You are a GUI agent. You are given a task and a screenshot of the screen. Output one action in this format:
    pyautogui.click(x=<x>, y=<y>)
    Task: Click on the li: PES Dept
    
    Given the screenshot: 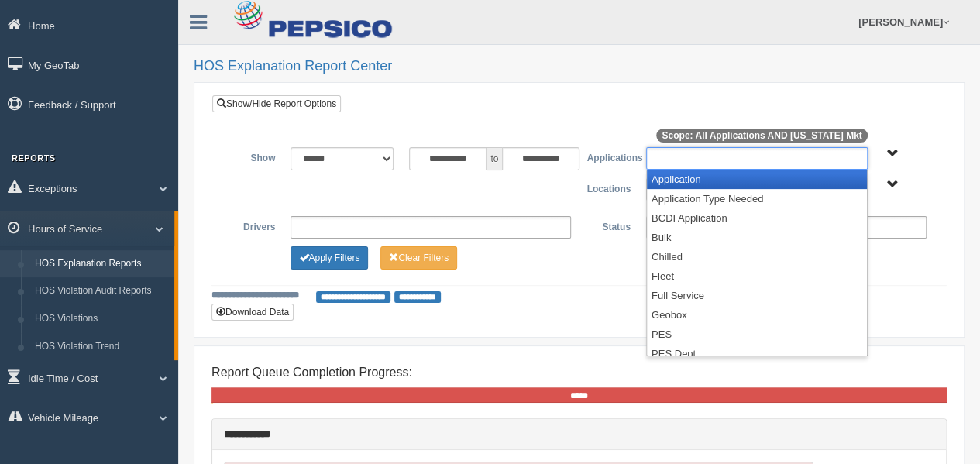 What is the action you would take?
    pyautogui.click(x=756, y=353)
    